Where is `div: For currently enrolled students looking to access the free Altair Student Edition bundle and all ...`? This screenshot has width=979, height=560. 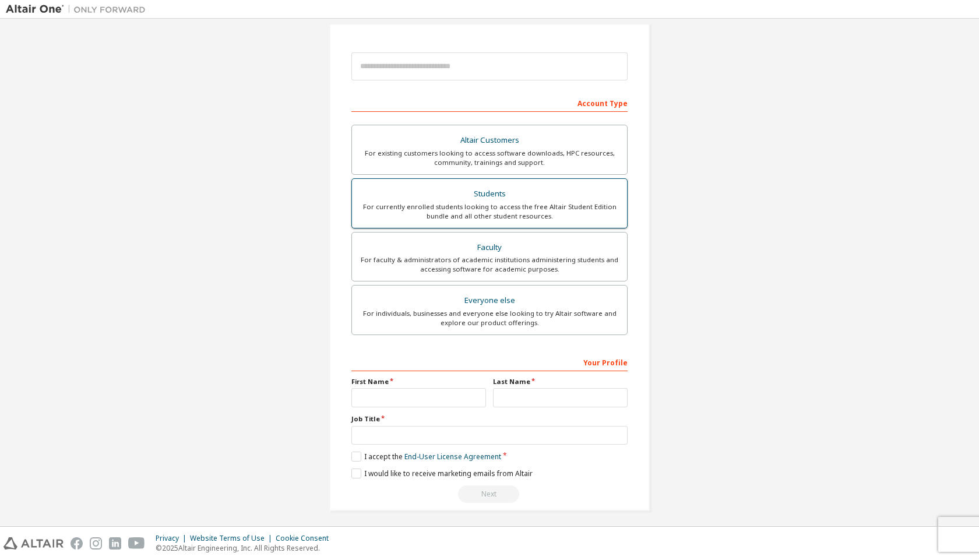 div: For currently enrolled students looking to access the free Altair Student Edition bundle and all ... is located at coordinates (489, 211).